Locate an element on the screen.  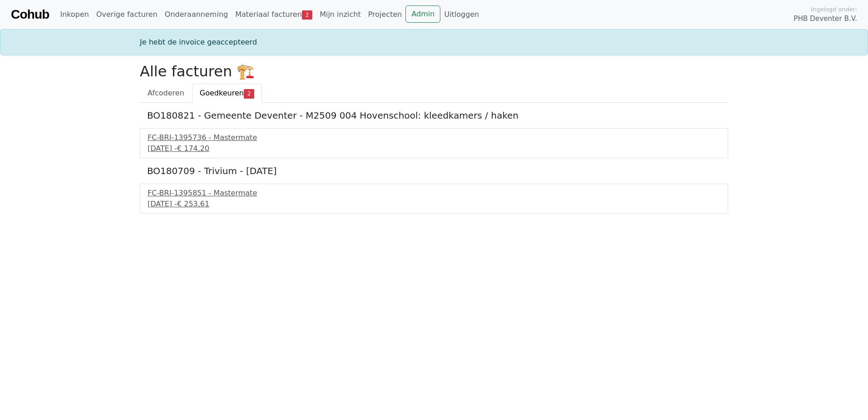
div: FC-BRI-1395736 - Mastermate is located at coordinates (434, 138).